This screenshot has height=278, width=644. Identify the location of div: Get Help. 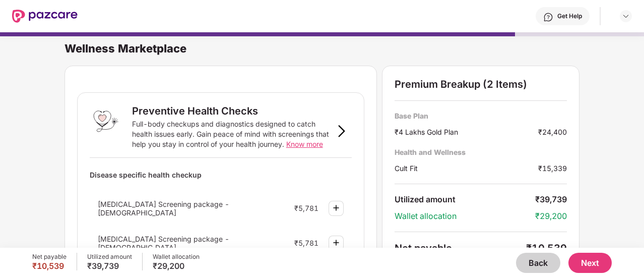
(569, 16).